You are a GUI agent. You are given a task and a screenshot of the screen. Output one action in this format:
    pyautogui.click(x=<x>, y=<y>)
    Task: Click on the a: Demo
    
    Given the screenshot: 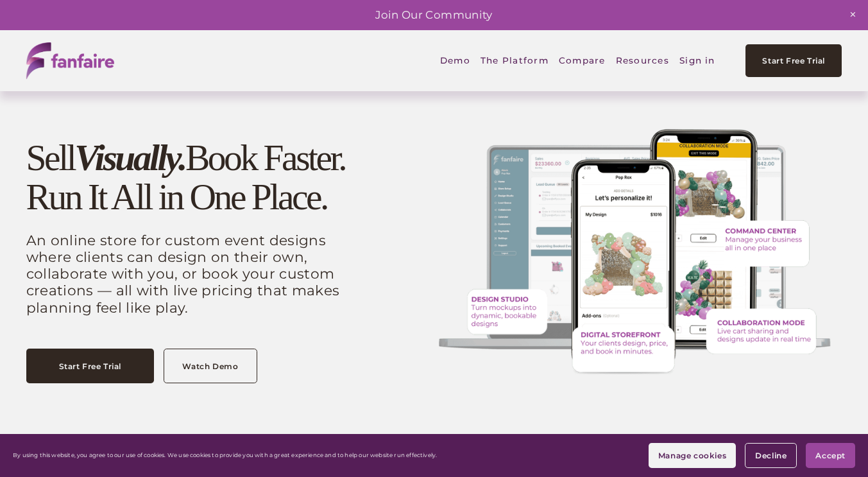 What is the action you would take?
    pyautogui.click(x=455, y=61)
    